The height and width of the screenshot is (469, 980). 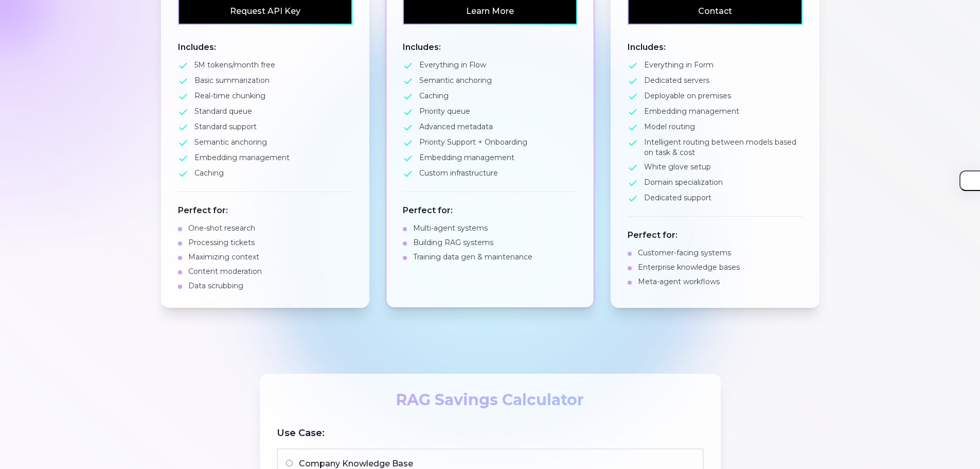 What do you see at coordinates (678, 197) in the screenshot?
I see `span: Dedicated support` at bounding box center [678, 197].